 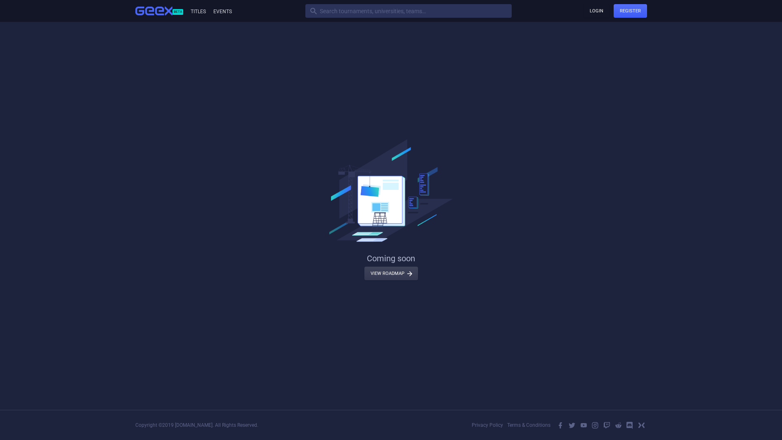 What do you see at coordinates (529, 425) in the screenshot?
I see `a: Terms & Conditions` at bounding box center [529, 425].